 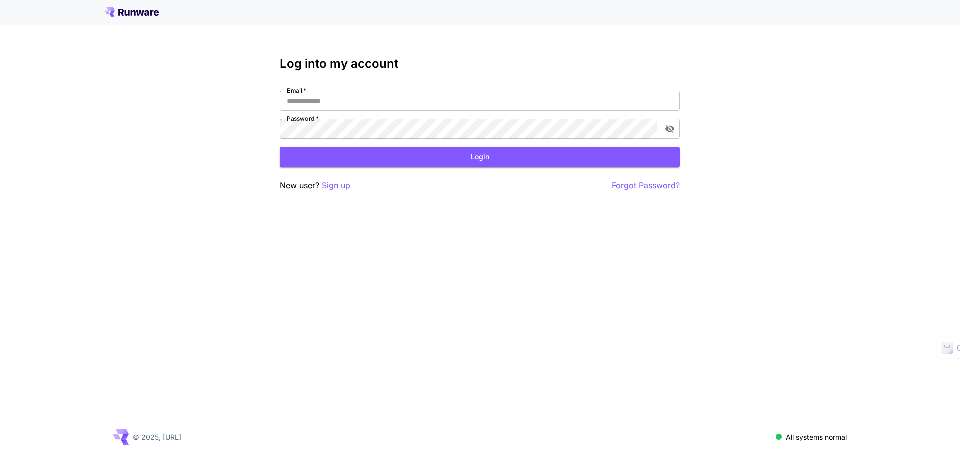 I want to click on p: All systems normal, so click(x=816, y=437).